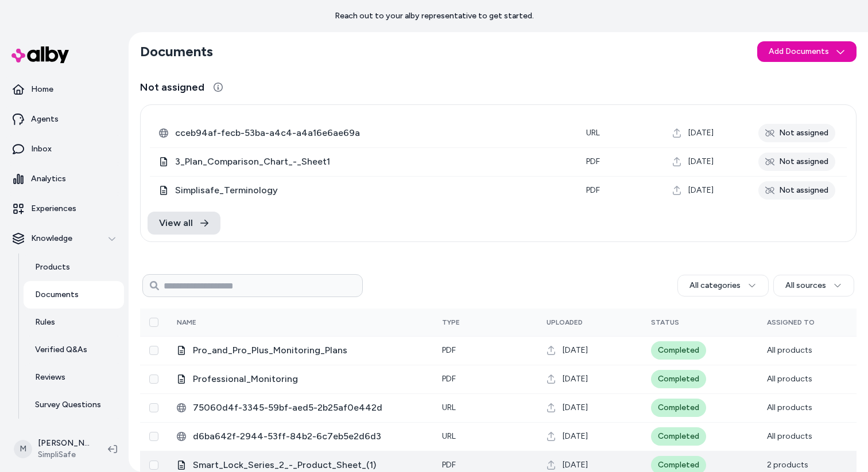 The height and width of the screenshot is (472, 868). What do you see at coordinates (68, 405) in the screenshot?
I see `p: Survey Questions` at bounding box center [68, 405].